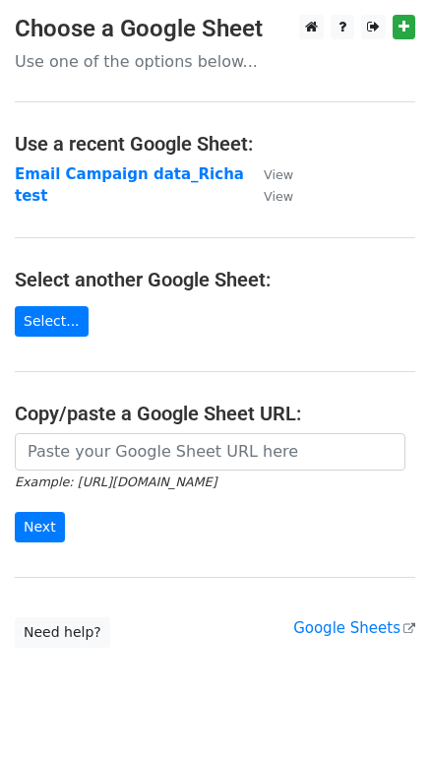  Describe the element at coordinates (30, 196) in the screenshot. I see `a: test` at that location.